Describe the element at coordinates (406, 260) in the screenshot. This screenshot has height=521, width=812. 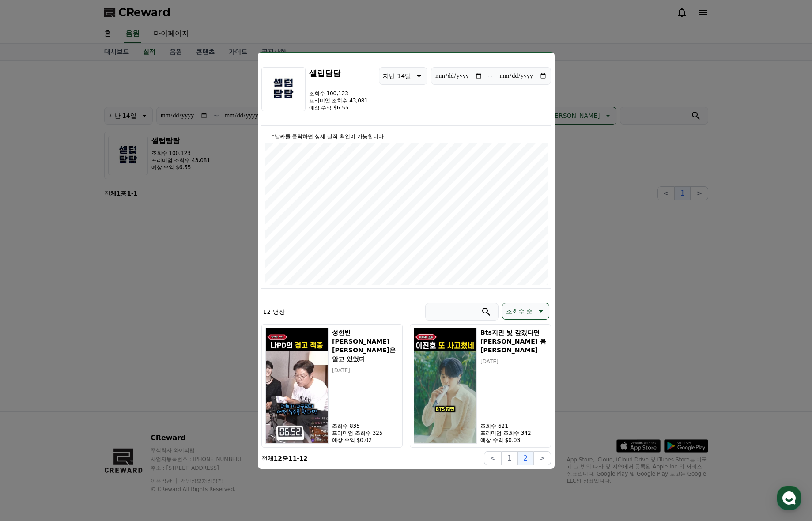
I see `div: modal` at that location.